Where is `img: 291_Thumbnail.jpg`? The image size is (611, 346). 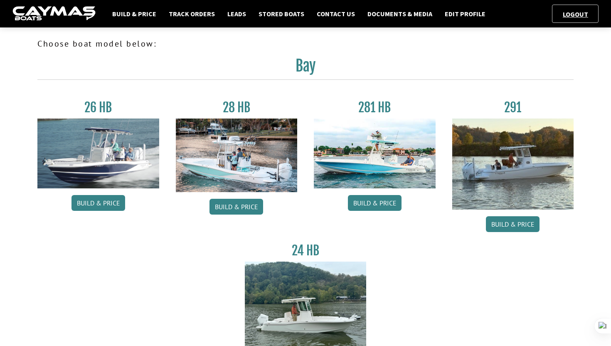 img: 291_Thumbnail.jpg is located at coordinates (513, 164).